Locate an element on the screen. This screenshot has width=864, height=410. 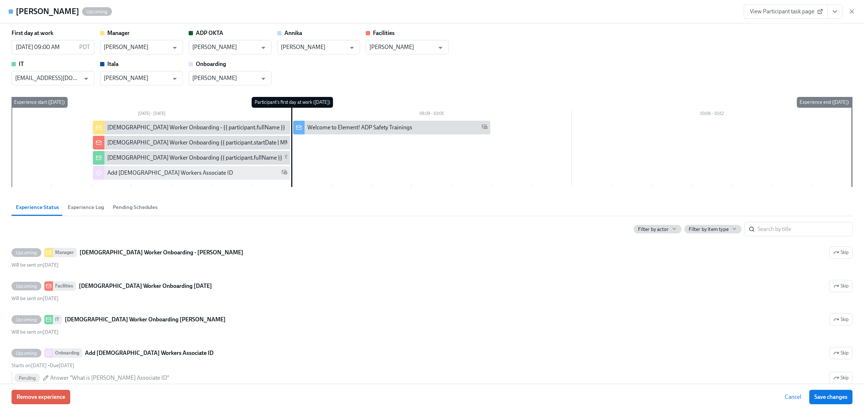
strong: Manager is located at coordinates (118, 33).